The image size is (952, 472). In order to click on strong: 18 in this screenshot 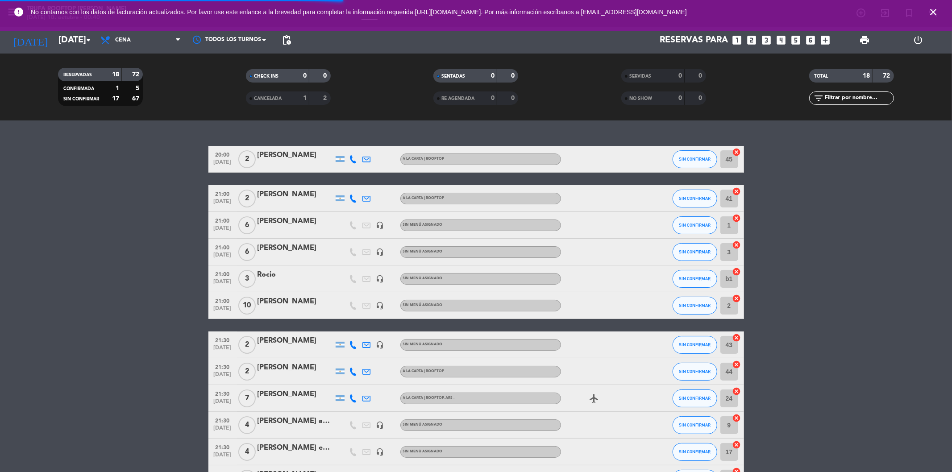, I will do `click(866, 76)`.